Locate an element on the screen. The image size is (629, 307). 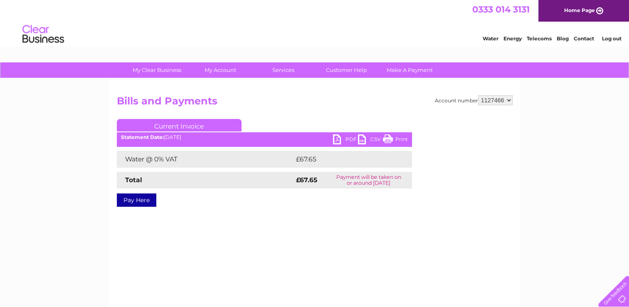
a: Water is located at coordinates (491, 38).